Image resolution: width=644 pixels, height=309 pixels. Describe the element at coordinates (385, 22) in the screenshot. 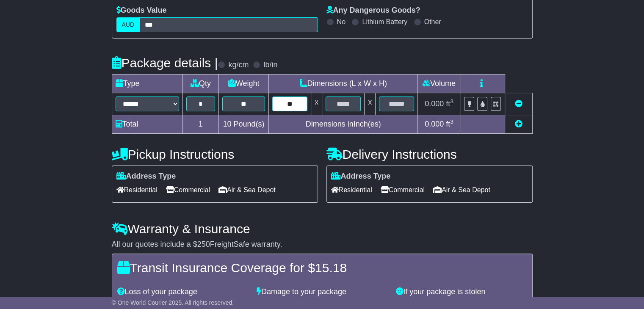

I see `label: Lithium Battery` at that location.